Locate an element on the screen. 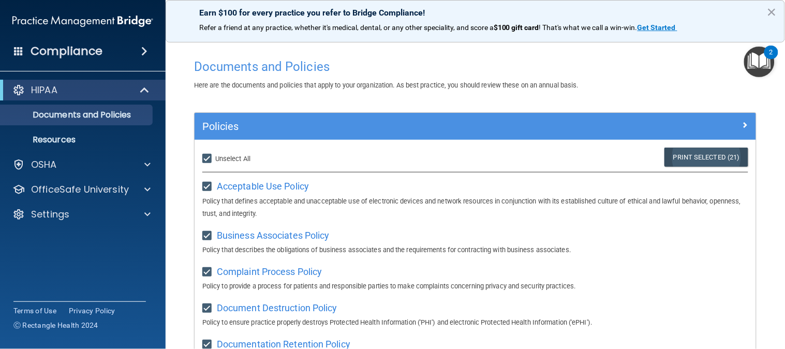 Image resolution: width=785 pixels, height=349 pixels. input: Unselect All is located at coordinates (208, 159).